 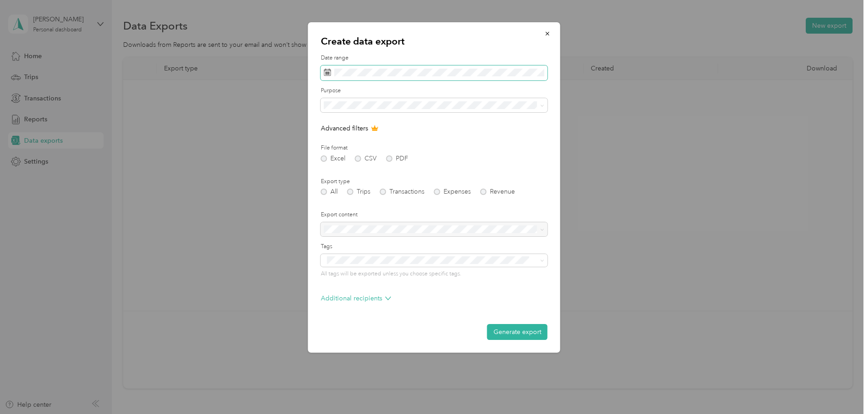 I want to click on button: Generate export, so click(x=517, y=332).